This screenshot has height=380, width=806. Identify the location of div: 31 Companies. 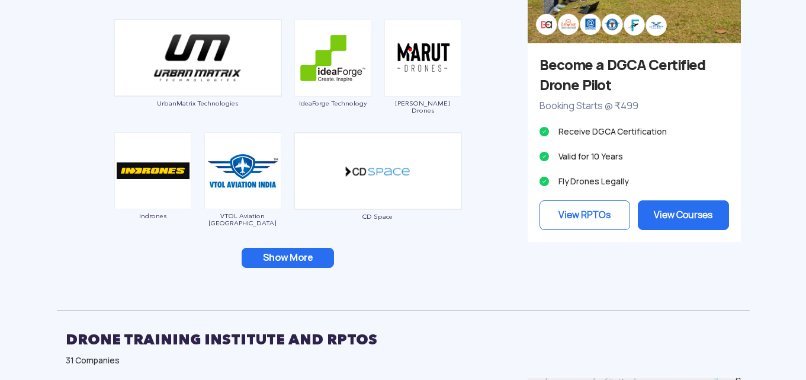
(403, 360).